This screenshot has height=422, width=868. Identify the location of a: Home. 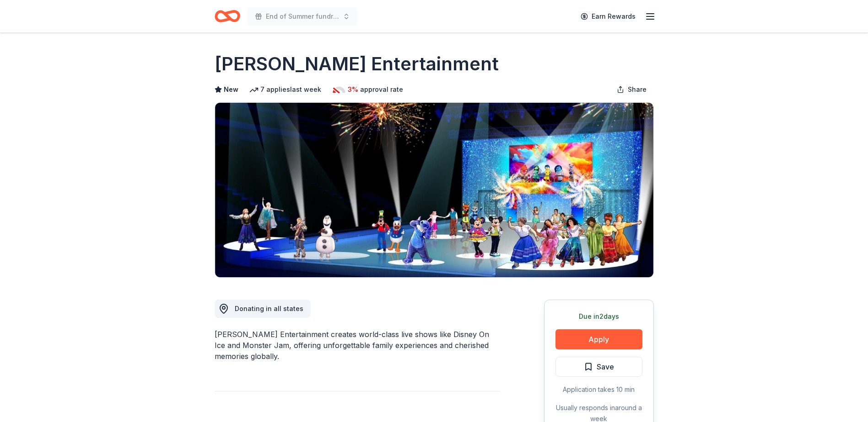
(228, 16).